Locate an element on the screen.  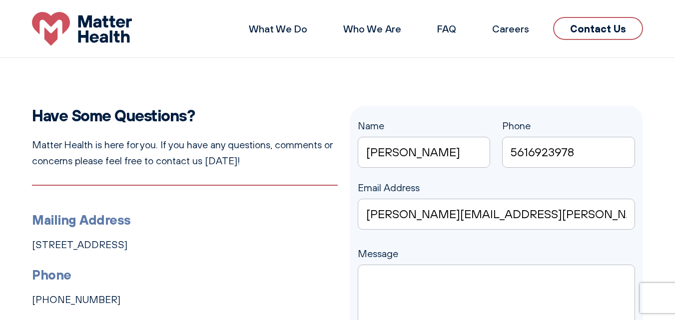
a: What We Do is located at coordinates (278, 28).